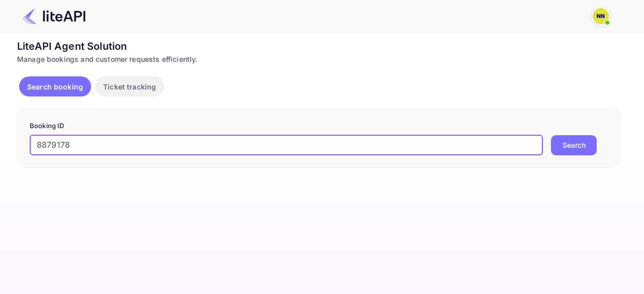 This screenshot has width=644, height=294. What do you see at coordinates (129, 86) in the screenshot?
I see `p: Ticket tracking` at bounding box center [129, 86].